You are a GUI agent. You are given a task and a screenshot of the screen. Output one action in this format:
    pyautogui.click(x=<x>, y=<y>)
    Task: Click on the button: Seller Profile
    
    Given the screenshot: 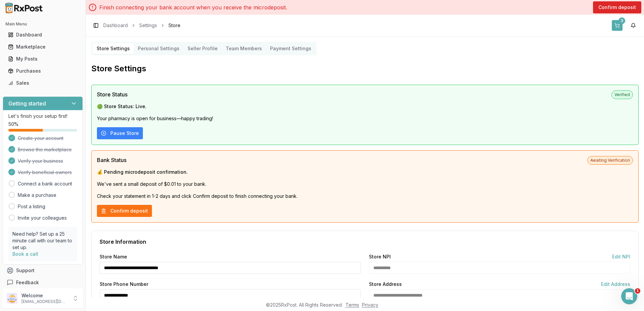 What is the action you would take?
    pyautogui.click(x=202, y=48)
    